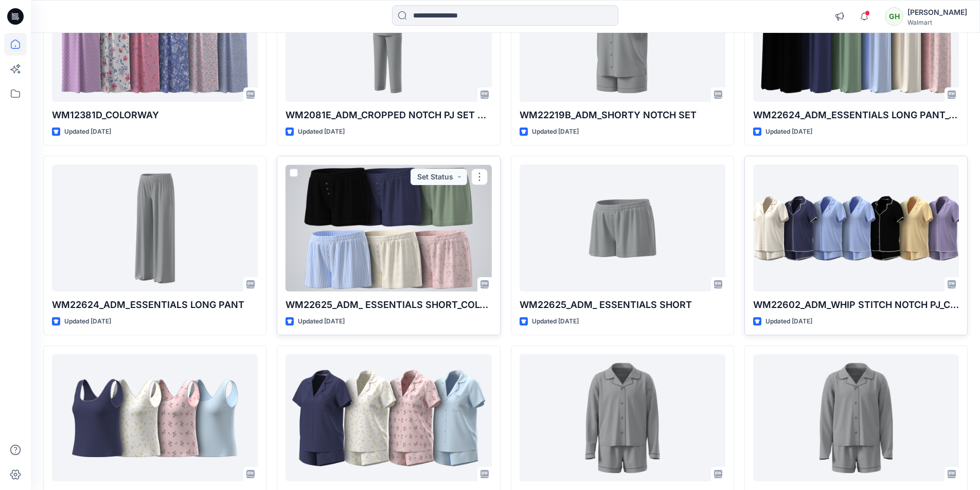 Image resolution: width=980 pixels, height=490 pixels. I want to click on a: WM22622A_ADM_ POINTELLE TANK_COLORWAY, so click(155, 418).